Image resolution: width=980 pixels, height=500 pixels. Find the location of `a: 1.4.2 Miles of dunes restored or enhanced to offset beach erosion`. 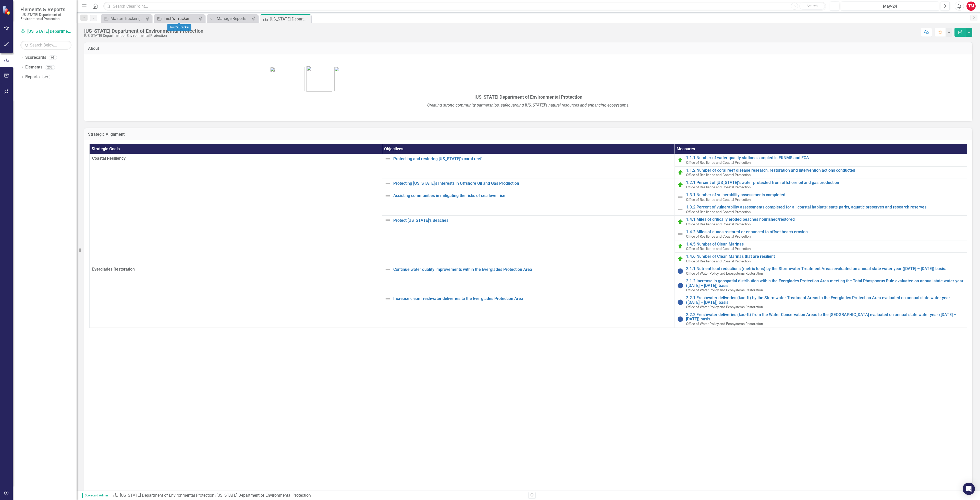

a: 1.4.2 Miles of dunes restored or enhanced to offset beach erosion is located at coordinates (825, 232).